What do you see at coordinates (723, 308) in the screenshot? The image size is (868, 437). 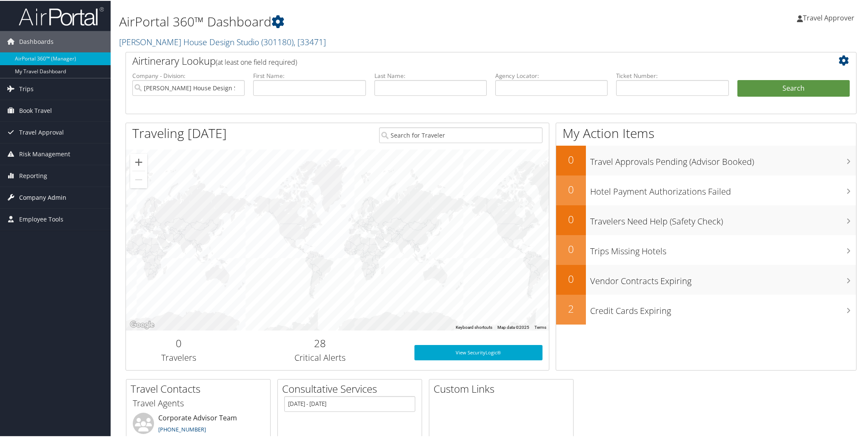 I see `h3: Credit Cards Expiring` at bounding box center [723, 308].